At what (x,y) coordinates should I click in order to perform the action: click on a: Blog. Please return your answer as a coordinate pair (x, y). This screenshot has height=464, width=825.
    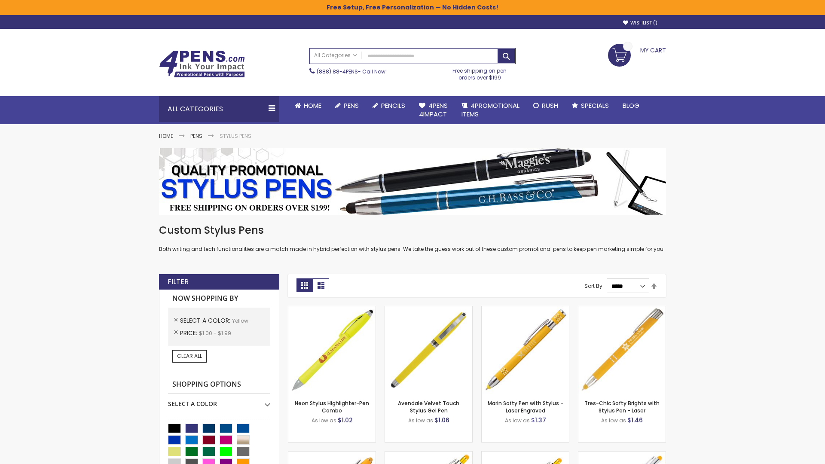
    Looking at the image, I should click on (631, 106).